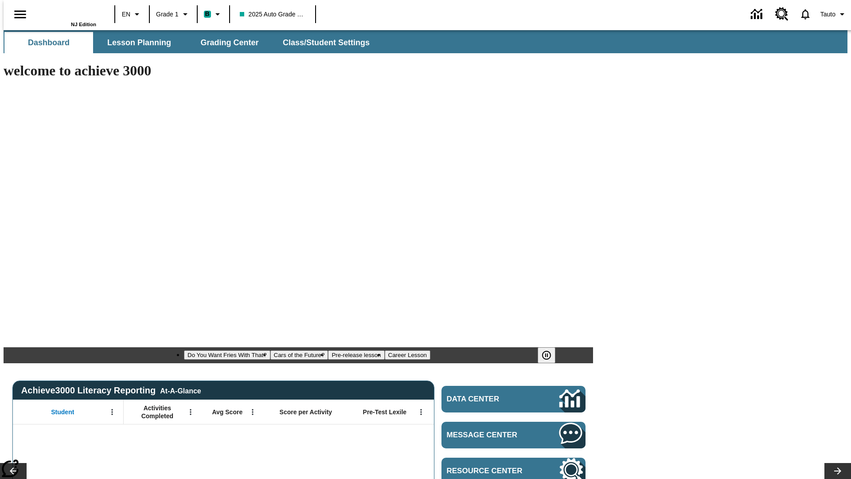 The height and width of the screenshot is (479, 851). What do you see at coordinates (299, 355) in the screenshot?
I see `button: Slide 2 Cars of the Future?` at bounding box center [299, 355].